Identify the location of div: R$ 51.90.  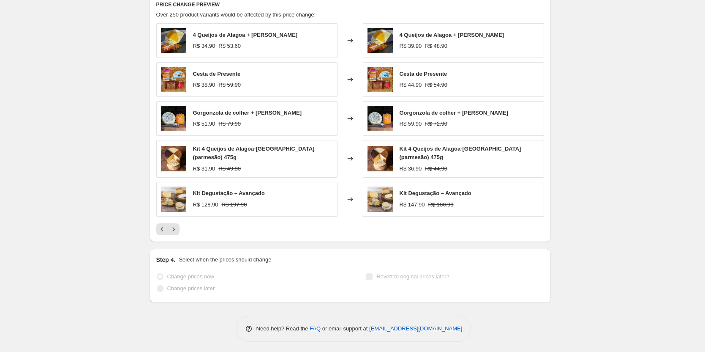
(204, 124).